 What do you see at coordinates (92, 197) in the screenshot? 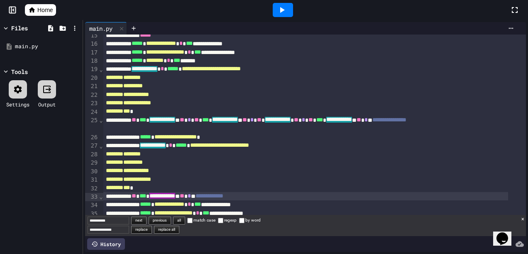
I see `div: 33` at bounding box center [92, 197].